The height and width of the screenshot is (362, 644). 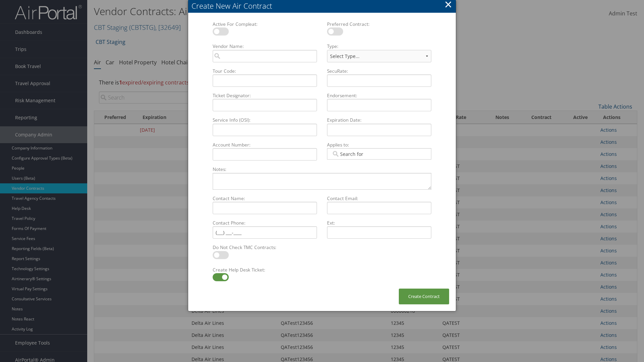 What do you see at coordinates (379, 24) in the screenshot?
I see `label: Preferred Contract:` at bounding box center [379, 24].